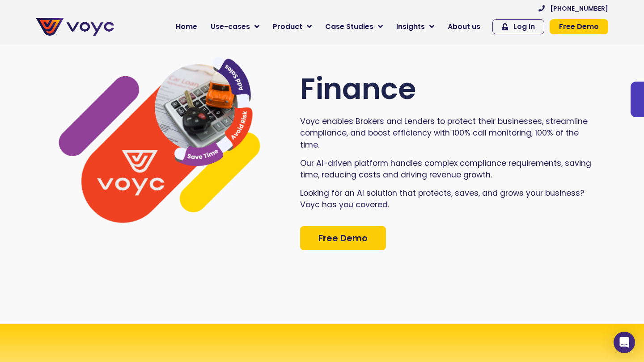  What do you see at coordinates (235, 27) in the screenshot?
I see `a: Use-cases` at bounding box center [235, 27].